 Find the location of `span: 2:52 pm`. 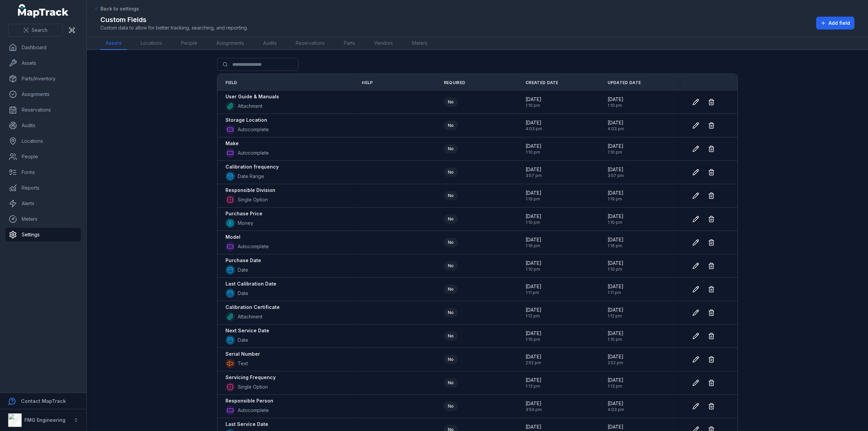

span: 2:52 pm is located at coordinates (616, 363).